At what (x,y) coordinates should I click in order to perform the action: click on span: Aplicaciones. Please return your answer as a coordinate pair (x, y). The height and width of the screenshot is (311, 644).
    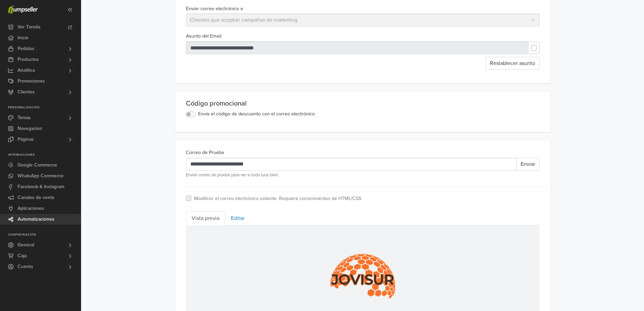
    Looking at the image, I should click on (31, 209).